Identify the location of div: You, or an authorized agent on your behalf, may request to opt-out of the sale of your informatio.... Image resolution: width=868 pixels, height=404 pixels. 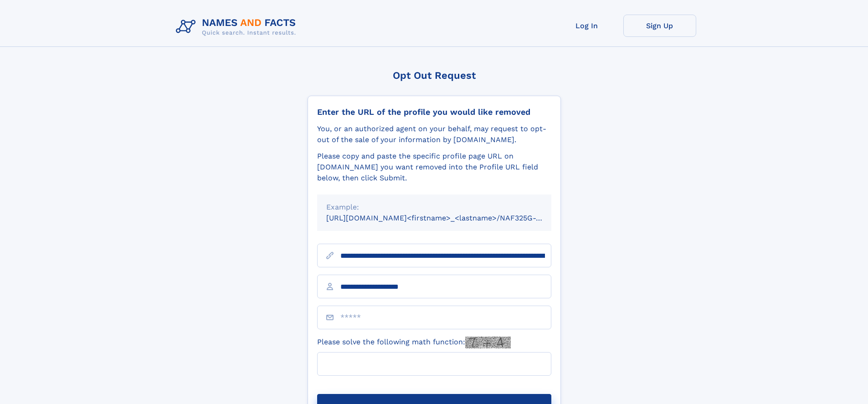
(434, 135).